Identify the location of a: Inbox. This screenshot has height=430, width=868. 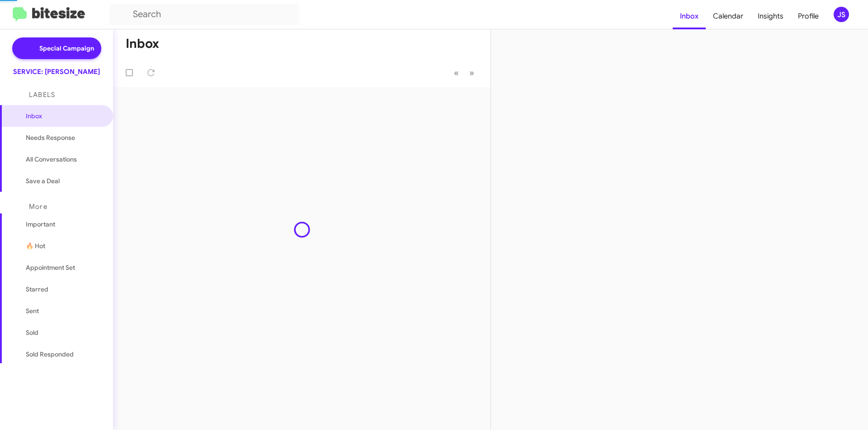
(689, 16).